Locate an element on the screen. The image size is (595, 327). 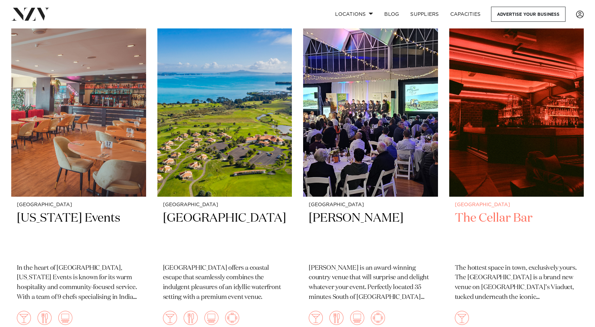
a: BLOG is located at coordinates (392, 14).